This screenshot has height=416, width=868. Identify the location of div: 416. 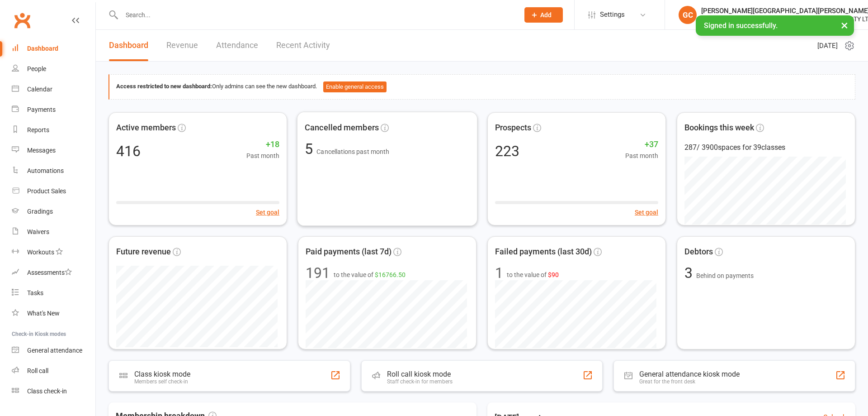
(129, 151).